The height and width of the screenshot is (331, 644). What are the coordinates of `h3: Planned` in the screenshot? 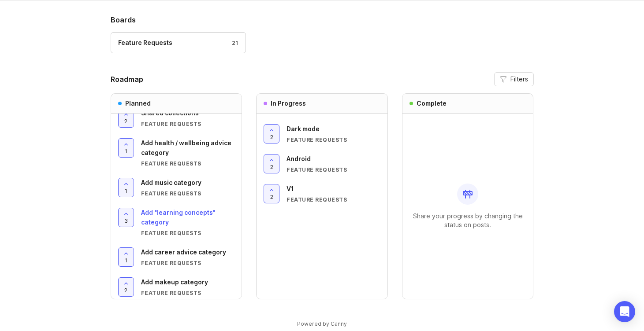 It's located at (138, 103).